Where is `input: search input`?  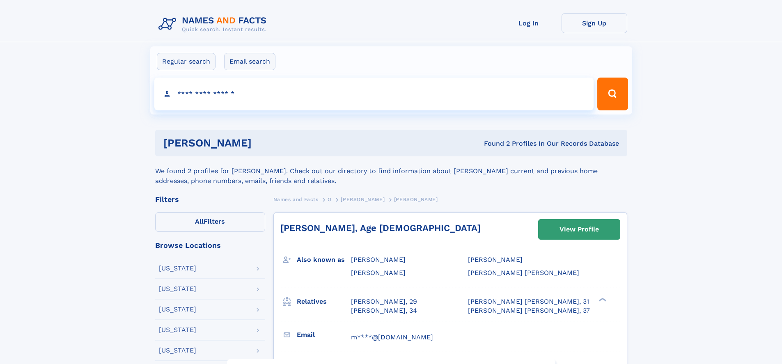 input: search input is located at coordinates (374, 94).